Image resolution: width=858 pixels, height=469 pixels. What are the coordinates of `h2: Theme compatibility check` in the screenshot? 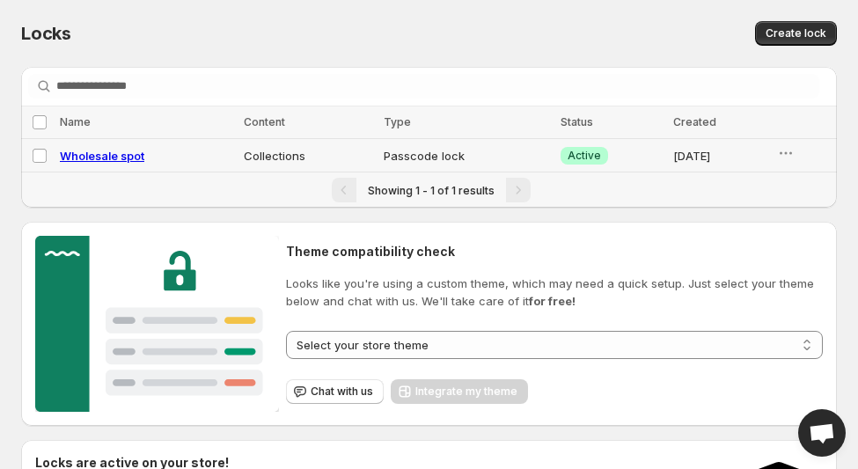 It's located at (554, 252).